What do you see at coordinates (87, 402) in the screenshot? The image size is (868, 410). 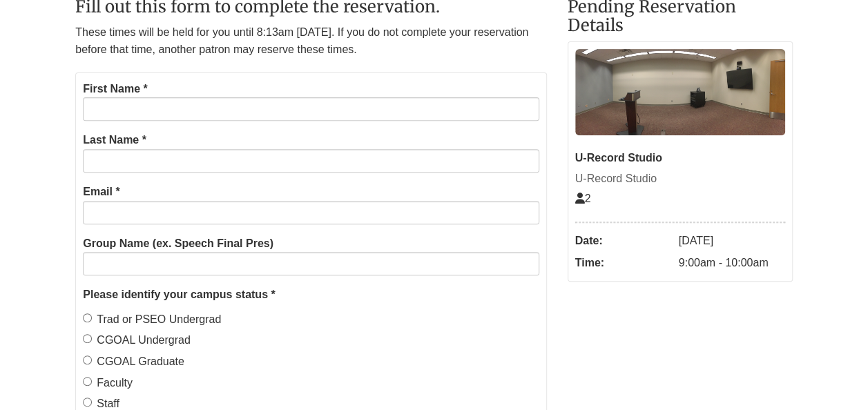 I see `input: Staff` at bounding box center [87, 402].